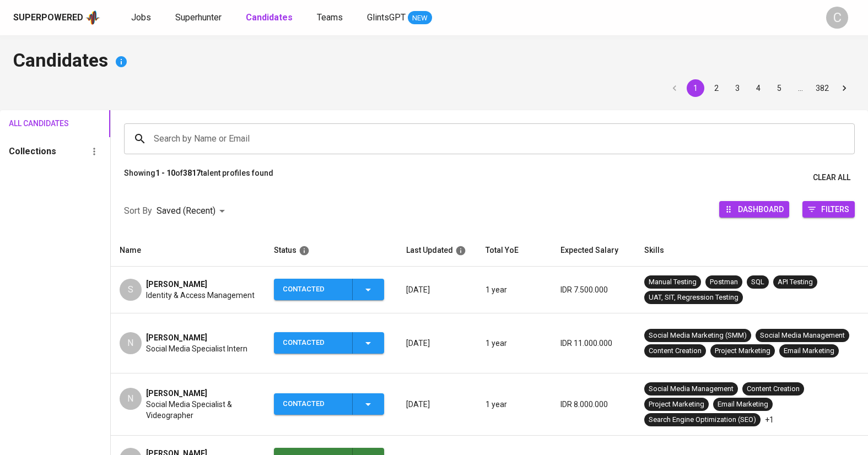  Describe the element at coordinates (822, 88) in the screenshot. I see `button: Go to page 382` at that location.